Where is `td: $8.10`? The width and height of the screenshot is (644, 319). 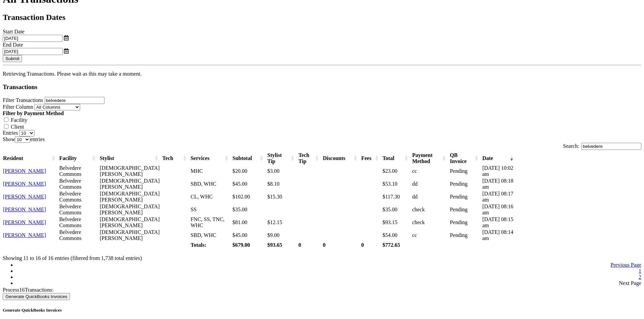 td: $8.10 is located at coordinates (282, 184).